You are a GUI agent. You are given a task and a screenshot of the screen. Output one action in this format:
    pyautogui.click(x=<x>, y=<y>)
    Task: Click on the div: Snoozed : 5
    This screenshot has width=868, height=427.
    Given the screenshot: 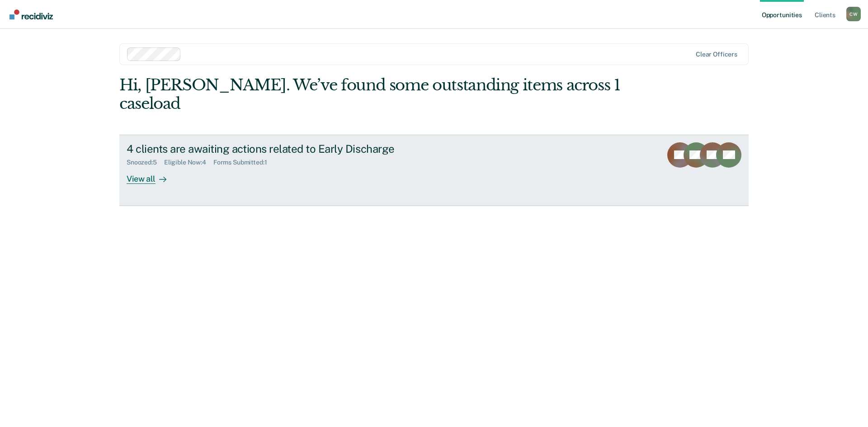 What is the action you would take?
    pyautogui.click(x=145, y=162)
    